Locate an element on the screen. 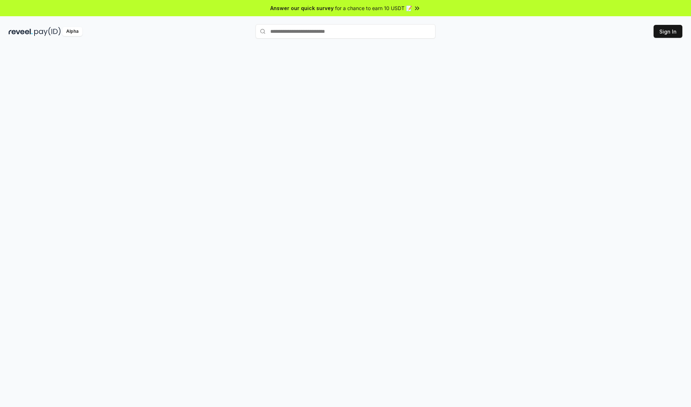 Image resolution: width=691 pixels, height=407 pixels. div: Alpha is located at coordinates (72, 31).